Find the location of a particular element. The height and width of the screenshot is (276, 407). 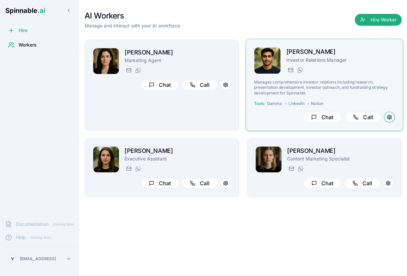

img: Zoe Brown is located at coordinates (106, 61).